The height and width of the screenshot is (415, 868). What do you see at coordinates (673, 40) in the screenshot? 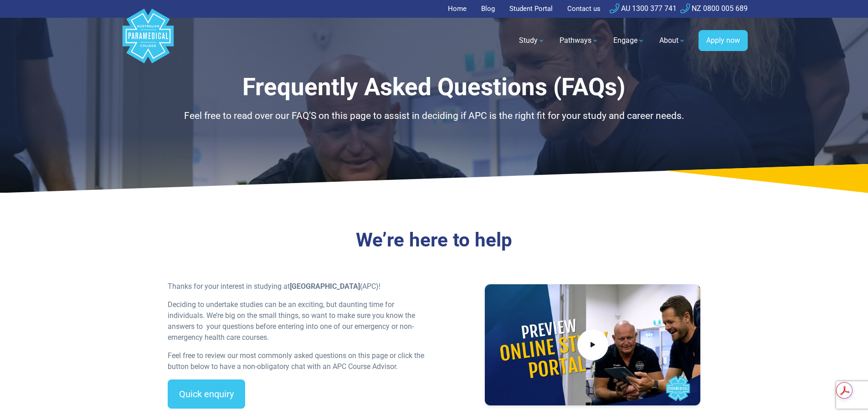
I see `a: About` at bounding box center [673, 40].